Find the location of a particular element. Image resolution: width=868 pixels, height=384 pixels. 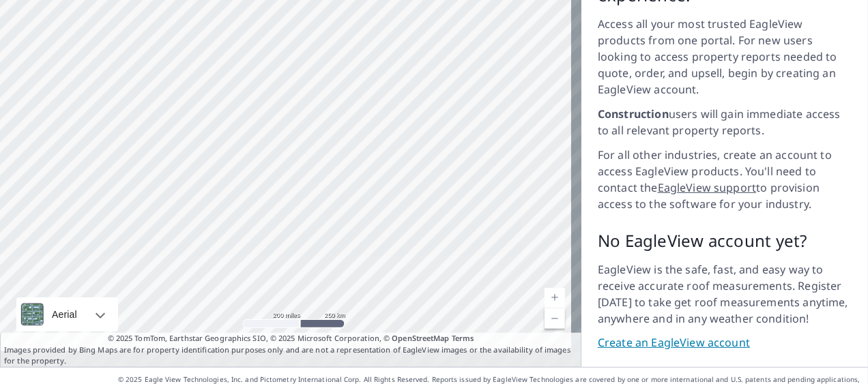

a: Create an EagleView account is located at coordinates (725, 342).